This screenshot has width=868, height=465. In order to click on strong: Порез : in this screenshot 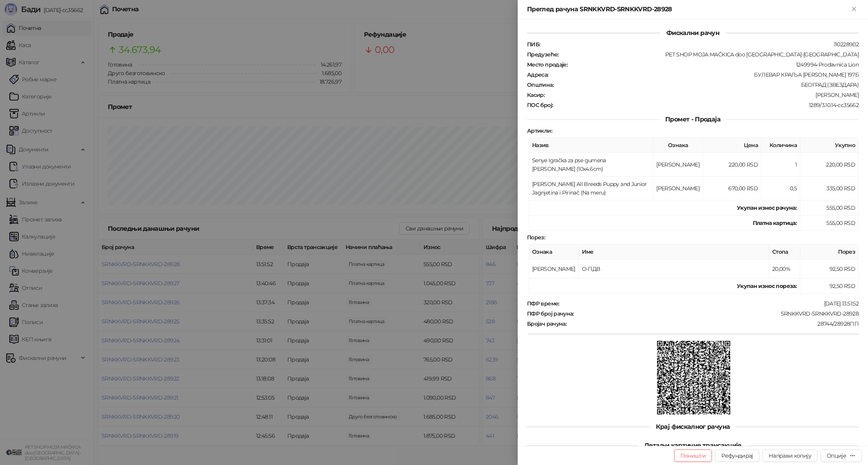, I will do `click(536, 237)`.